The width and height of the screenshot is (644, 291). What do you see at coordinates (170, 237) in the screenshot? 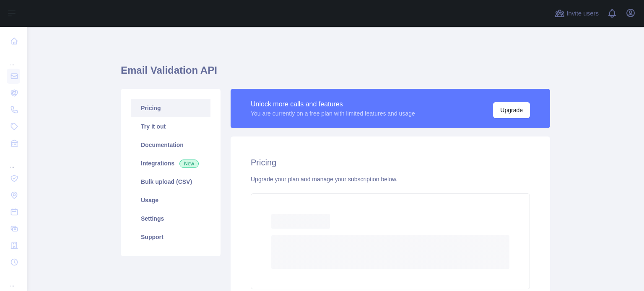
I see `a: Support` at bounding box center [170, 237].